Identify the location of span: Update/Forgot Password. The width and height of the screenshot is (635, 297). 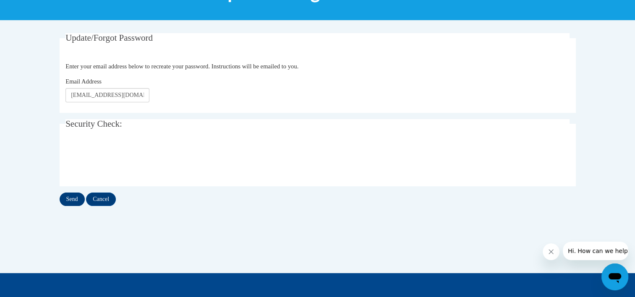
(109, 38).